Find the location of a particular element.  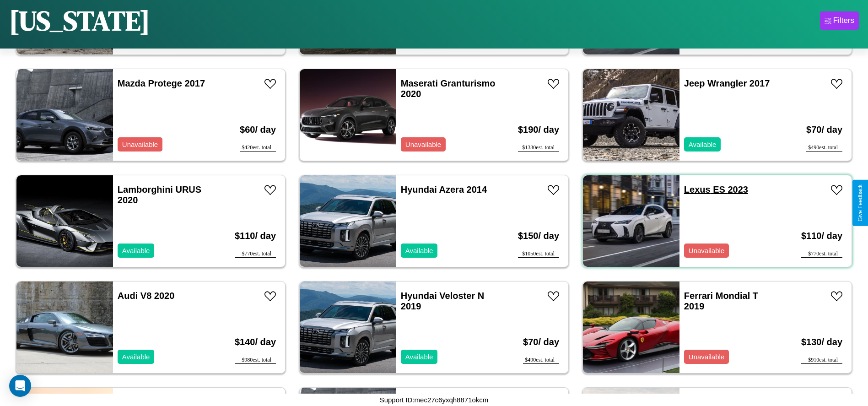

a: Hyundai Azera 2014 is located at coordinates (444, 189).